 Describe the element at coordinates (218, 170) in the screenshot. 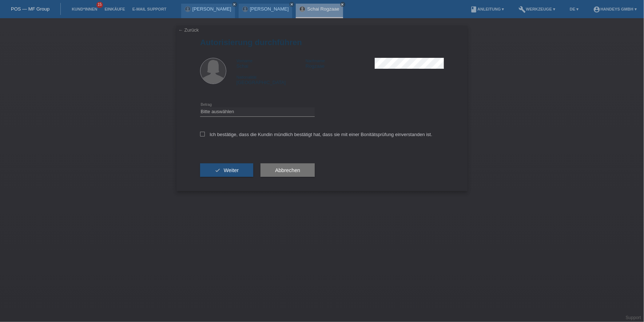

I see `i: check` at that location.